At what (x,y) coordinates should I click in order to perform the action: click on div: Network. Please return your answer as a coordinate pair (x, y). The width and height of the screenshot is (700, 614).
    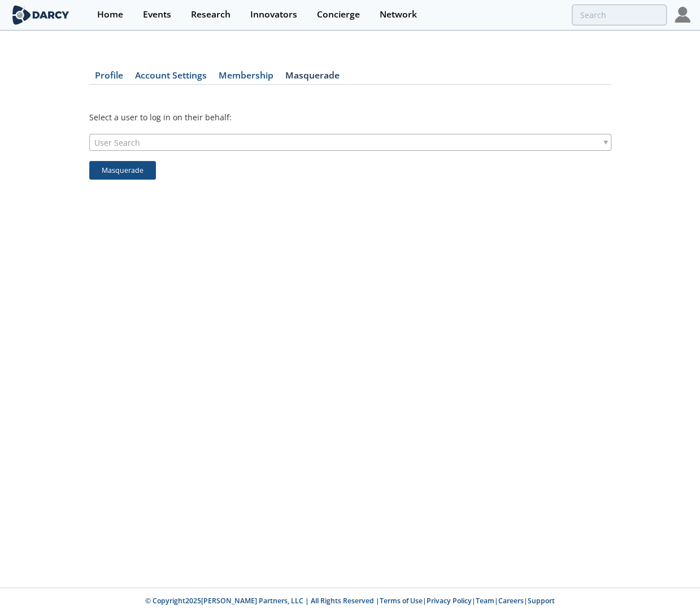
    Looking at the image, I should click on (398, 14).